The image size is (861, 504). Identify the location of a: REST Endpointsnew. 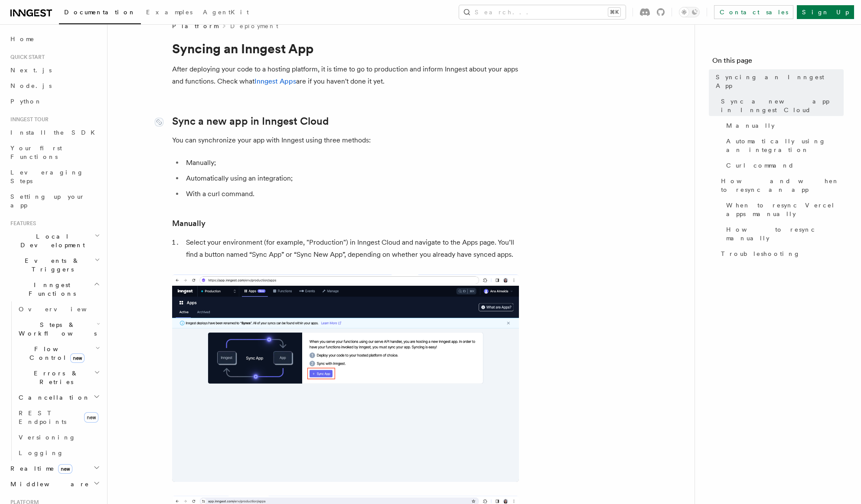
(59, 418).